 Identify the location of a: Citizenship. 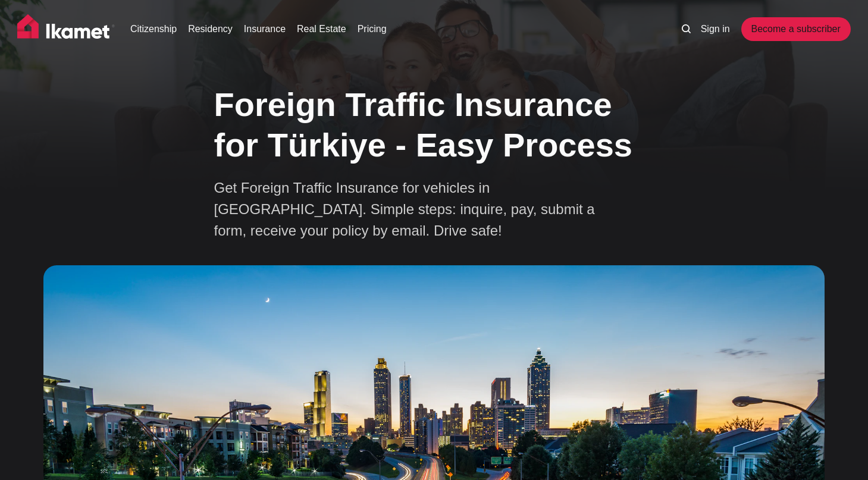
(153, 29).